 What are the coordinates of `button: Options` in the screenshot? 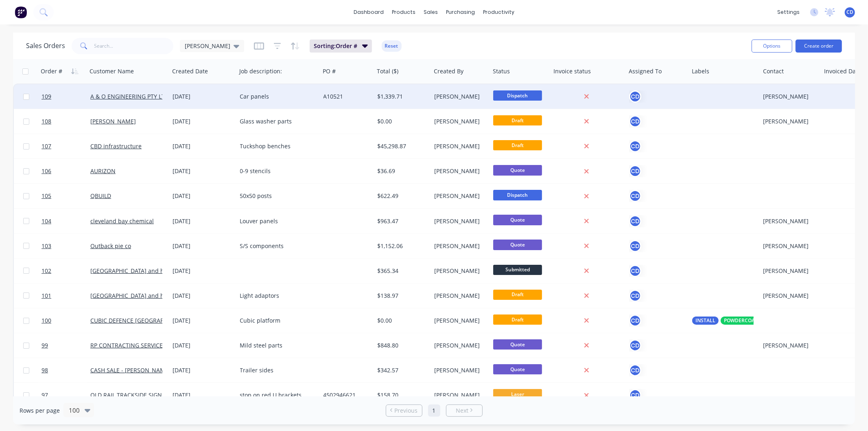 It's located at (772, 46).